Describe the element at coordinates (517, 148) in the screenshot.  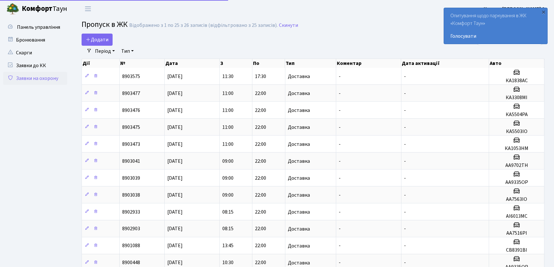
I see `h5: КА1053НМ` at that location.